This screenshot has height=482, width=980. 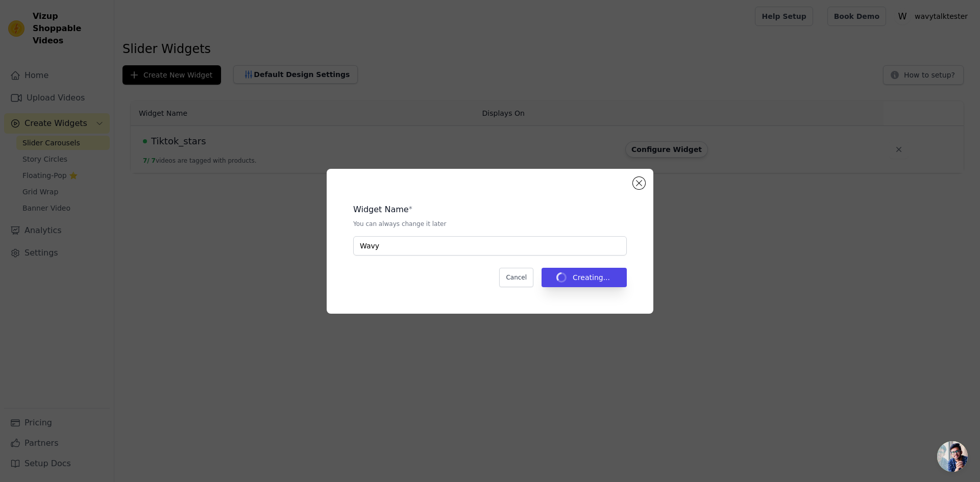 What do you see at coordinates (952, 456) in the screenshot?
I see `div: Open chat` at bounding box center [952, 456].